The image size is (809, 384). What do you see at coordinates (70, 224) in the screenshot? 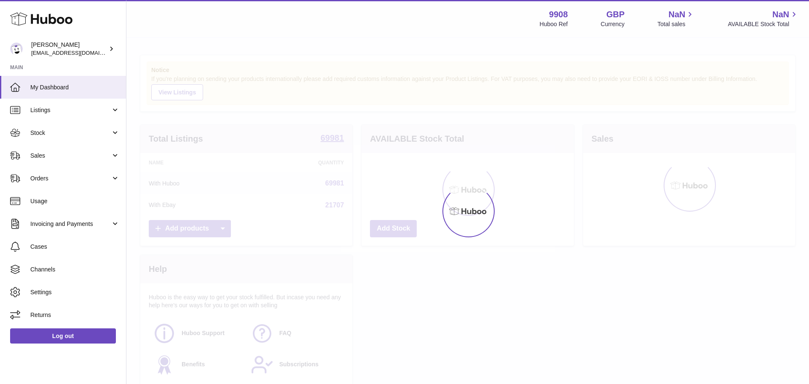
I see `span: Invoicing and Payments` at bounding box center [70, 224].